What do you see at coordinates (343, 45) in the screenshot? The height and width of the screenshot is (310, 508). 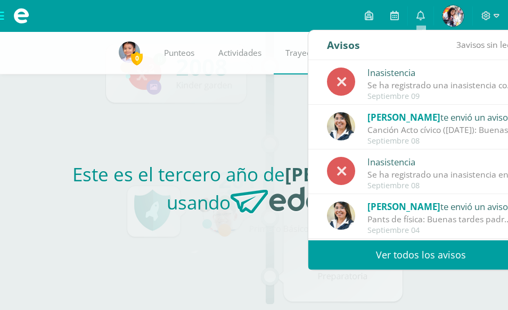 I see `div: Avisos` at bounding box center [343, 45].